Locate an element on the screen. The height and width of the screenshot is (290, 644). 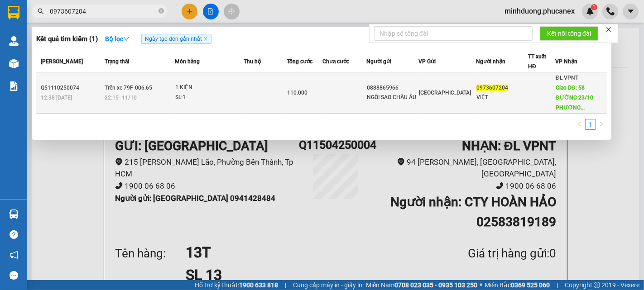
span: message is located at coordinates (14, 276).